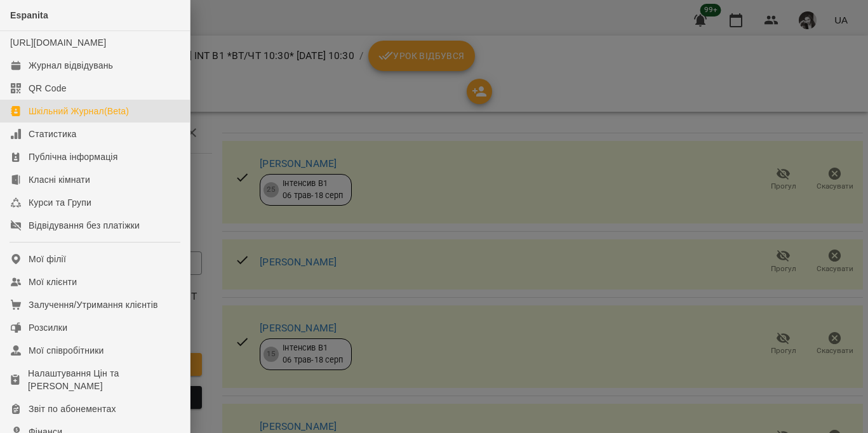  What do you see at coordinates (60, 203) in the screenshot?
I see `div: Курси та Групи` at bounding box center [60, 203].